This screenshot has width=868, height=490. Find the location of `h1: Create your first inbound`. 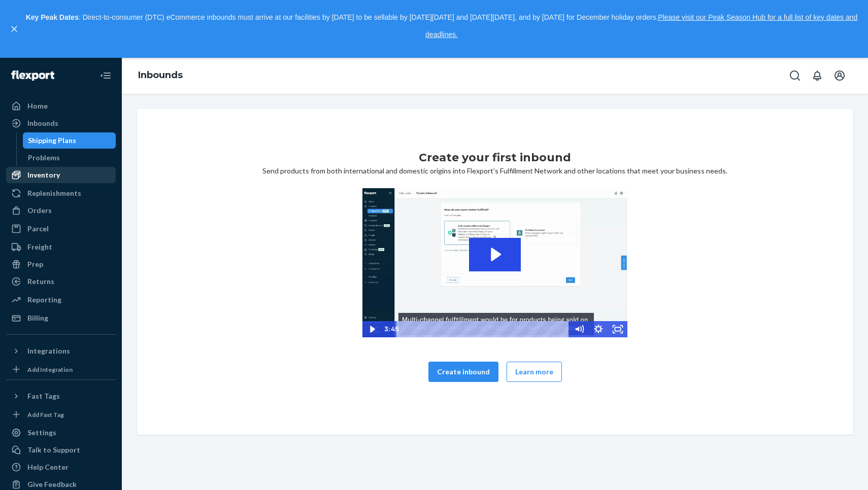

h1: Create your first inbound is located at coordinates (495, 158).